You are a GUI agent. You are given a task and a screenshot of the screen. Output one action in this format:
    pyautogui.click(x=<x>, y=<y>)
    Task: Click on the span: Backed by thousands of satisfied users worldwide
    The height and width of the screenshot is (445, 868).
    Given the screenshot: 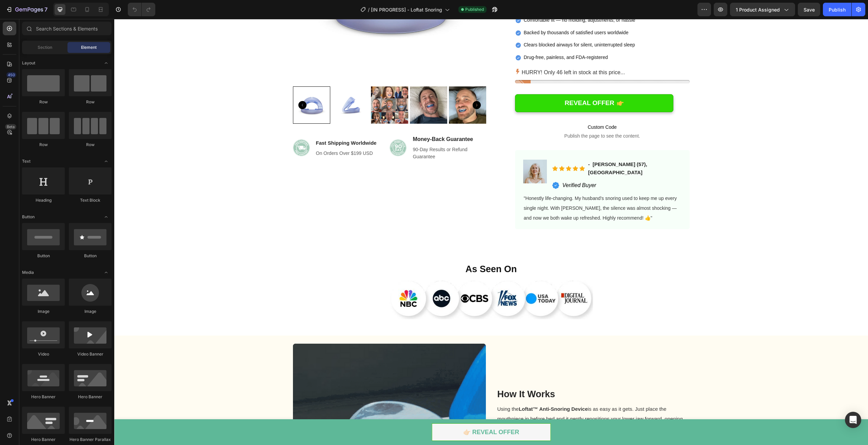 What is the action you would take?
    pyautogui.click(x=462, y=13)
    